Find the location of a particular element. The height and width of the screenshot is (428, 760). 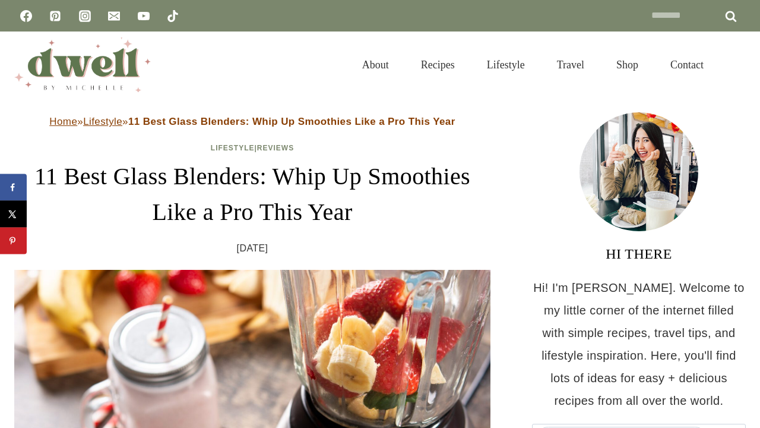

a: Recipes is located at coordinates (438, 65).